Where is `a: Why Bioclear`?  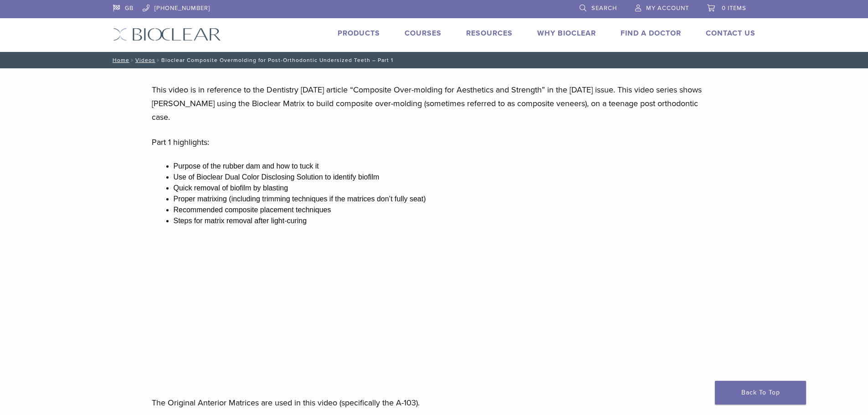
a: Why Bioclear is located at coordinates (567, 33).